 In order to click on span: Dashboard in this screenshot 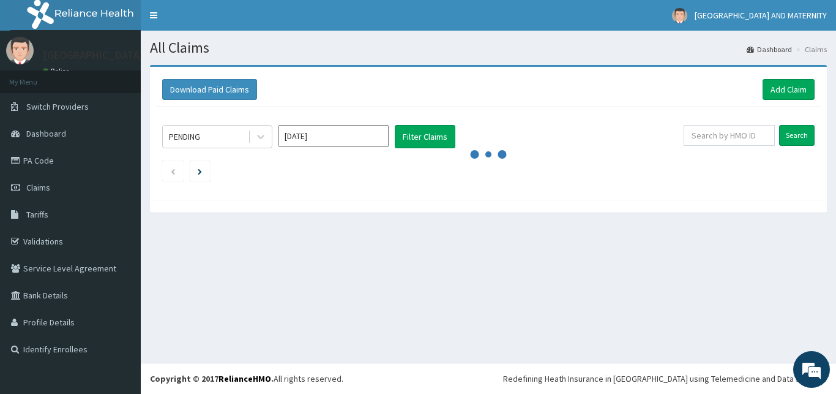, I will do `click(46, 133)`.